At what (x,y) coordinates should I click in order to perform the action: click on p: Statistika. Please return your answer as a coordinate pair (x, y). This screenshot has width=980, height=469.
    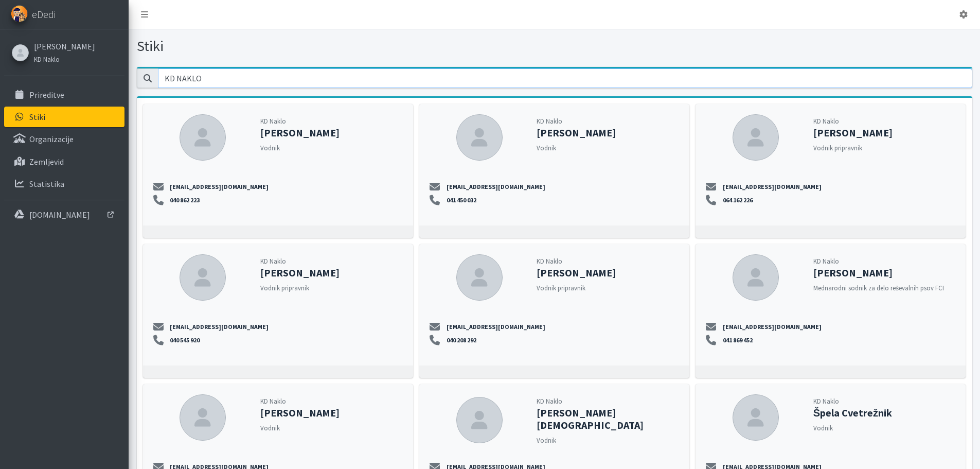
    Looking at the image, I should click on (47, 184).